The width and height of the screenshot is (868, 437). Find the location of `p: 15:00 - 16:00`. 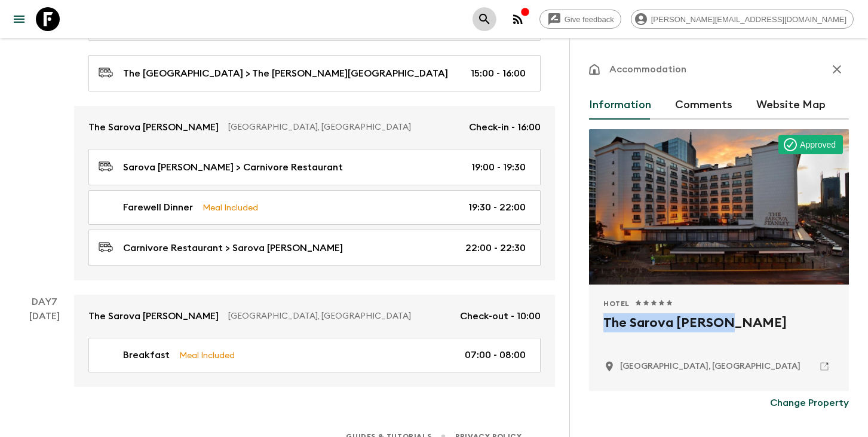

p: 15:00 - 16:00 is located at coordinates (498, 73).